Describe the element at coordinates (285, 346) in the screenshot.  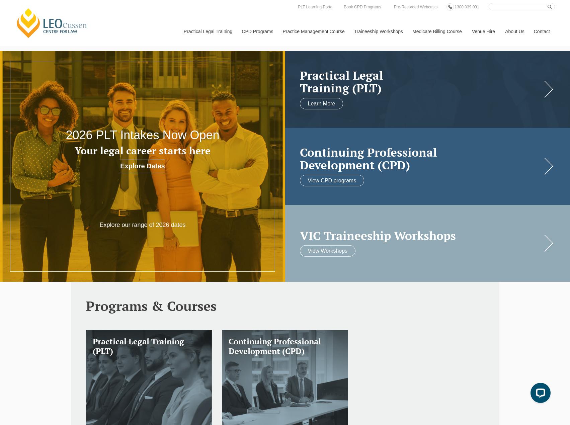
I see `h3: Continuing Professional Development (CPD)` at that location.